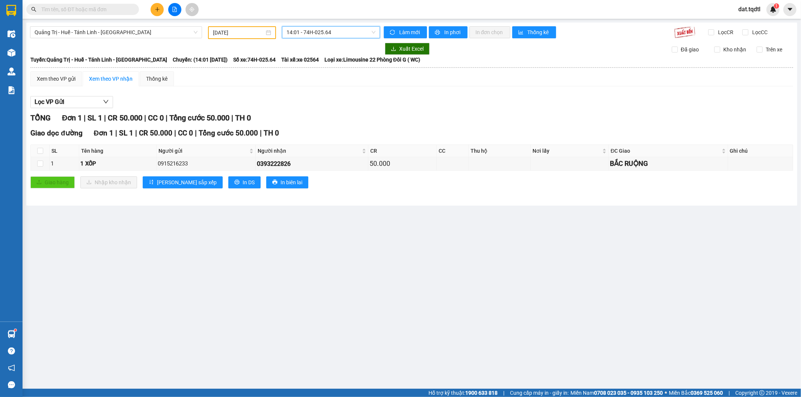 The height and width of the screenshot is (397, 801). Describe the element at coordinates (11, 90) in the screenshot. I see `img: solution-icon` at that location.